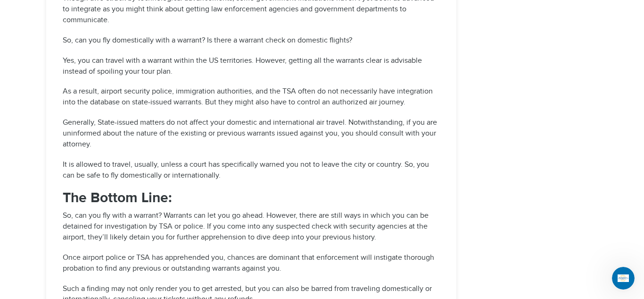 The height and width of the screenshot is (299, 644). What do you see at coordinates (251, 97) in the screenshot?
I see `p: As a result, airport security police, immigration authorities, and the TSA often do not necessari...` at bounding box center [251, 97].